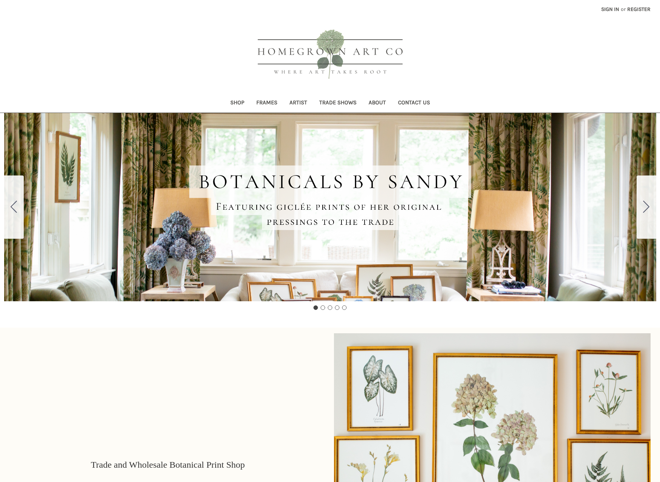 The width and height of the screenshot is (660, 482). What do you see at coordinates (168, 465) in the screenshot?
I see `p: Trade and Wholesale Botanical Print Shop` at bounding box center [168, 465].